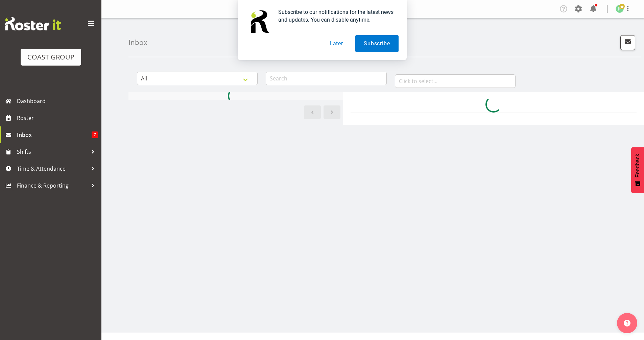 The width and height of the screenshot is (644, 340). Describe the element at coordinates (638, 170) in the screenshot. I see `button: Feedback - Show survey` at that location.